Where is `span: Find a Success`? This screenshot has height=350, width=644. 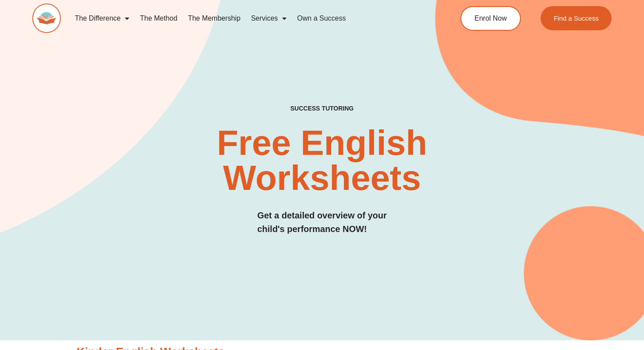 span: Find a Success is located at coordinates (576, 18).